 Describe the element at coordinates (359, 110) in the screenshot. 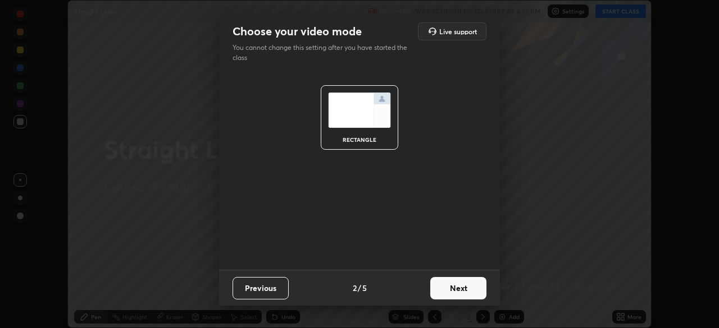

I see `img: normalScreenIcon.ae25ed63.svg` at that location.